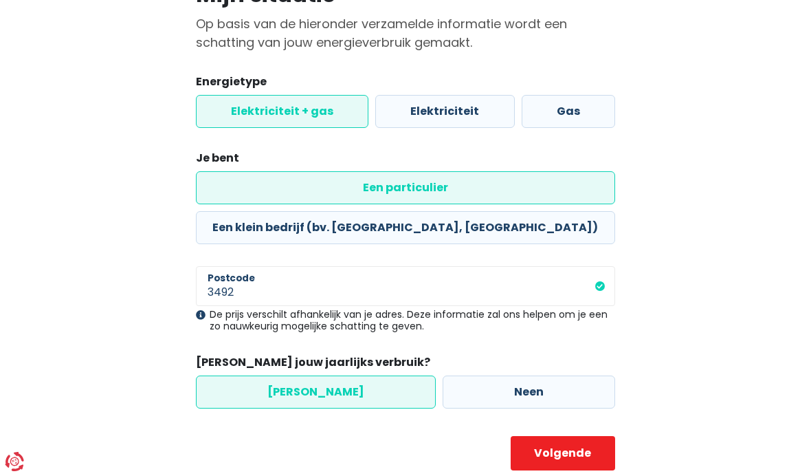 The image size is (811, 476). I want to click on legend: Energietype, so click(406, 84).